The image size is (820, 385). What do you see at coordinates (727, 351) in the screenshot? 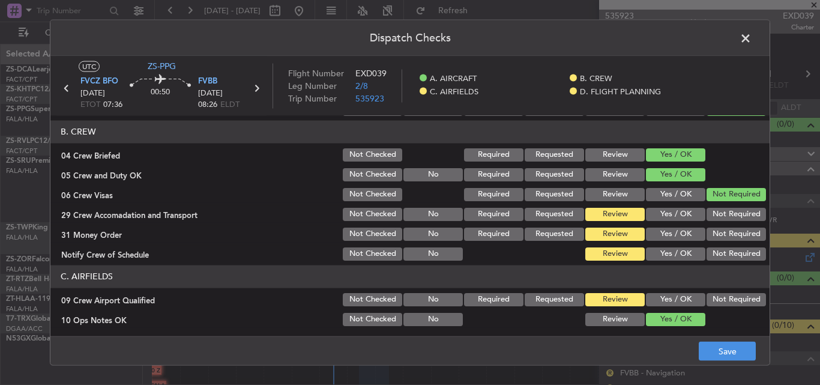
I see `button: Save` at bounding box center [727, 351].